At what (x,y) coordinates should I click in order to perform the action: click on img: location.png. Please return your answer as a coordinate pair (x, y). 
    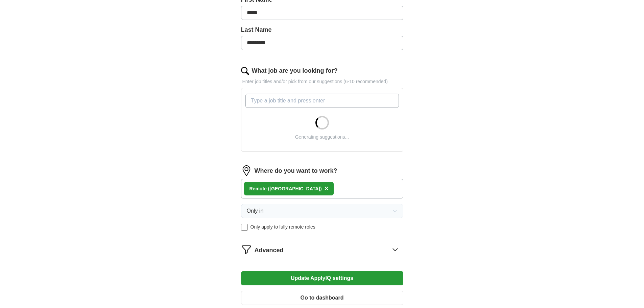
    Looking at the image, I should click on (246, 171).